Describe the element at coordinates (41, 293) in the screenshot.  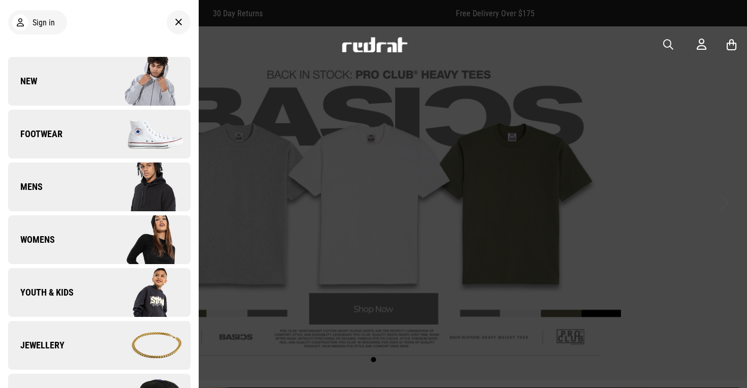
I see `span: Youth & Kids` at that location.